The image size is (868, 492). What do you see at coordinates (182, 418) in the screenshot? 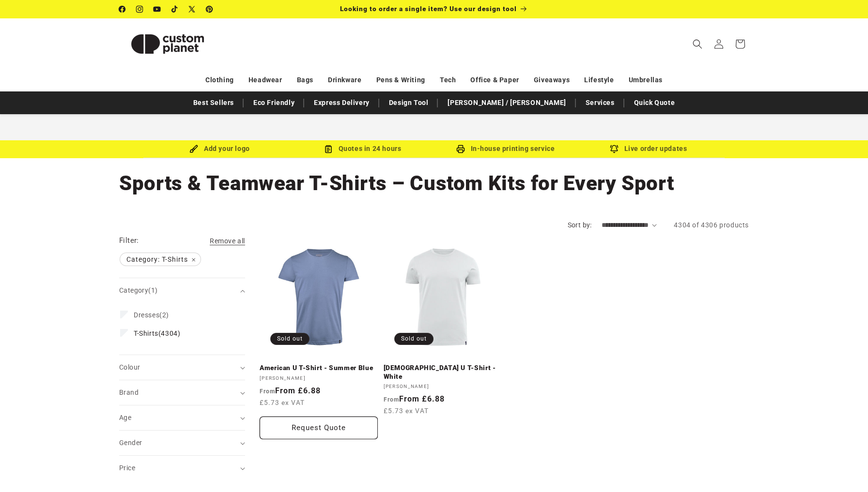
I see `summary: Age (0 selected)` at bounding box center [182, 418].